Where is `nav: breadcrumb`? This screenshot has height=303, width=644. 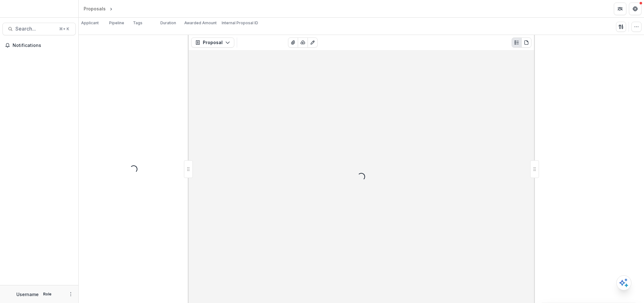
nav: breadcrumb is located at coordinates (111, 8).